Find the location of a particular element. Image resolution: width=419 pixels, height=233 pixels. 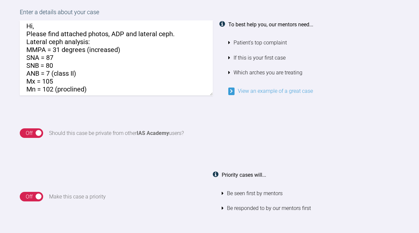

li: Which arches you are treating is located at coordinates (313, 73).